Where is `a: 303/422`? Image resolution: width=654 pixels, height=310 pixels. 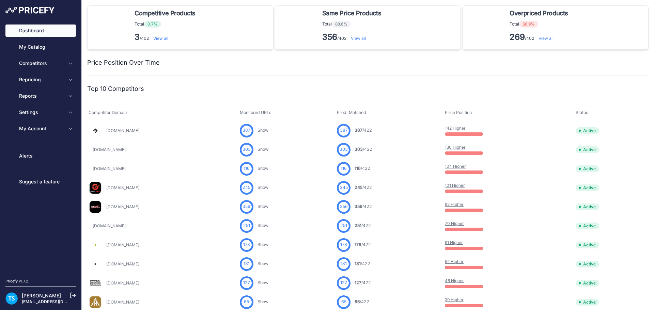 a: 303/422 is located at coordinates (363, 149).